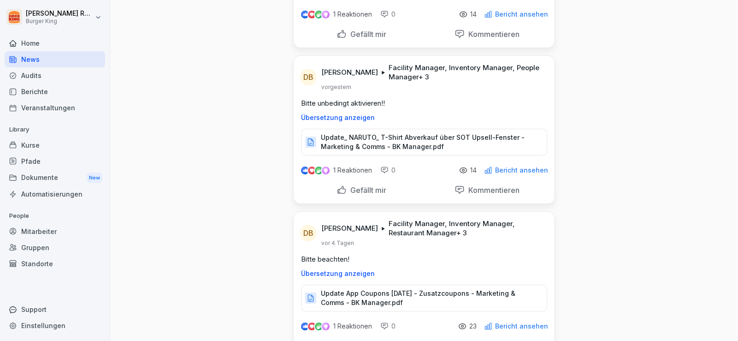 The height and width of the screenshot is (341, 738). Describe the element at coordinates (55, 59) in the screenshot. I see `a: News` at that location.